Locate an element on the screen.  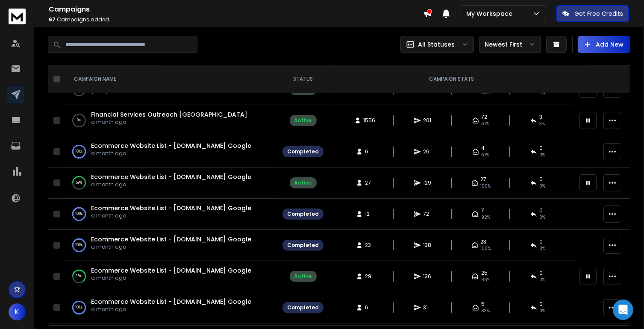
button: Add New is located at coordinates (604, 44).